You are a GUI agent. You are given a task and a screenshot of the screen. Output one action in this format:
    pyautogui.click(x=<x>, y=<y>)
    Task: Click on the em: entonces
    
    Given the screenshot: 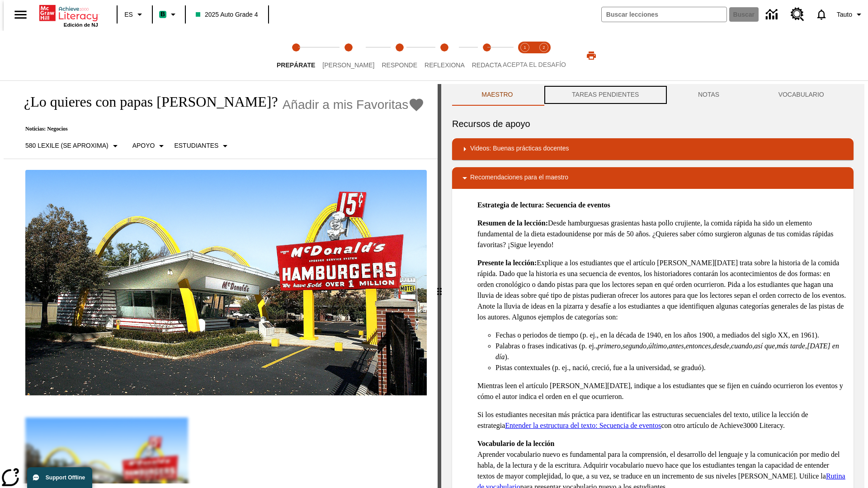 What is the action you would take?
    pyautogui.click(x=699, y=346)
    